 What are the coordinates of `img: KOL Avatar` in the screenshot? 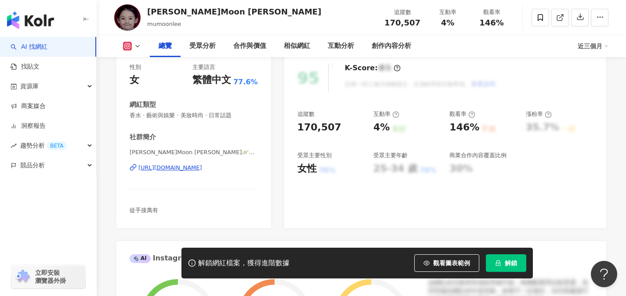 It's located at (127, 18).